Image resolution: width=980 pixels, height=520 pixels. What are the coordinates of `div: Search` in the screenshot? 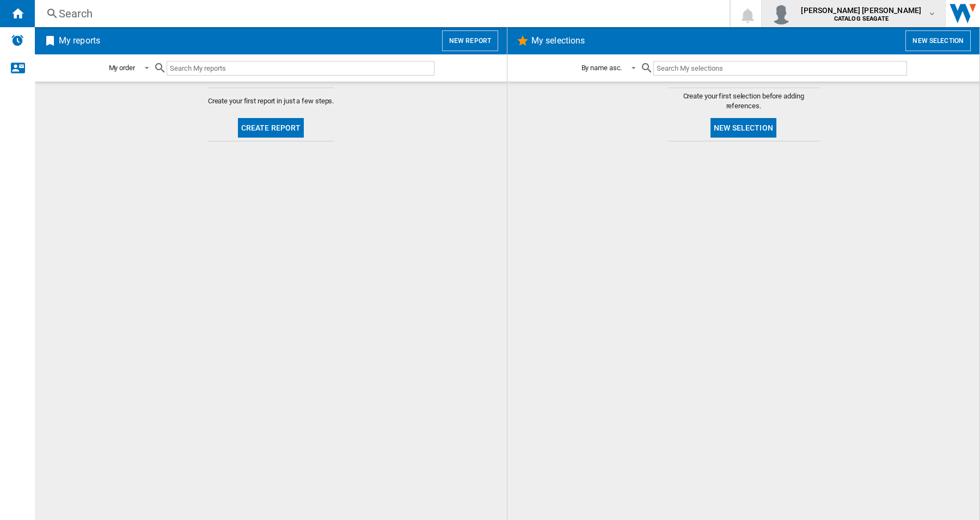 It's located at (380, 13).